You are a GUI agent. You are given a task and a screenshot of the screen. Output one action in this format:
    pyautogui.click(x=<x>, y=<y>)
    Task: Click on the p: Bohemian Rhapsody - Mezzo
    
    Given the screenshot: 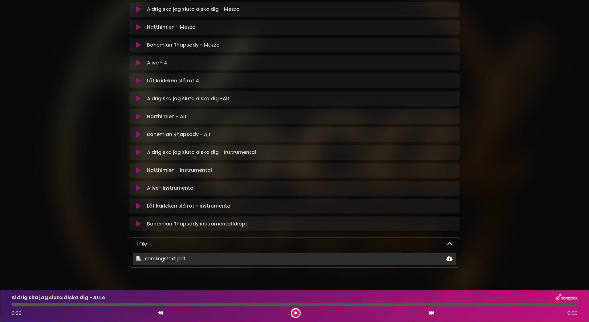 What is the action you would take?
    pyautogui.click(x=183, y=45)
    